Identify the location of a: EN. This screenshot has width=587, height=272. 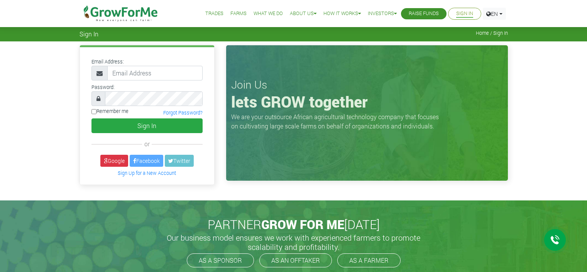
(495, 14).